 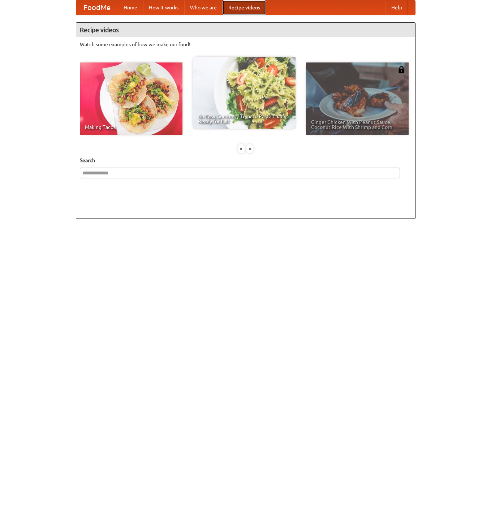 What do you see at coordinates (130, 8) in the screenshot?
I see `a: Home` at bounding box center [130, 8].